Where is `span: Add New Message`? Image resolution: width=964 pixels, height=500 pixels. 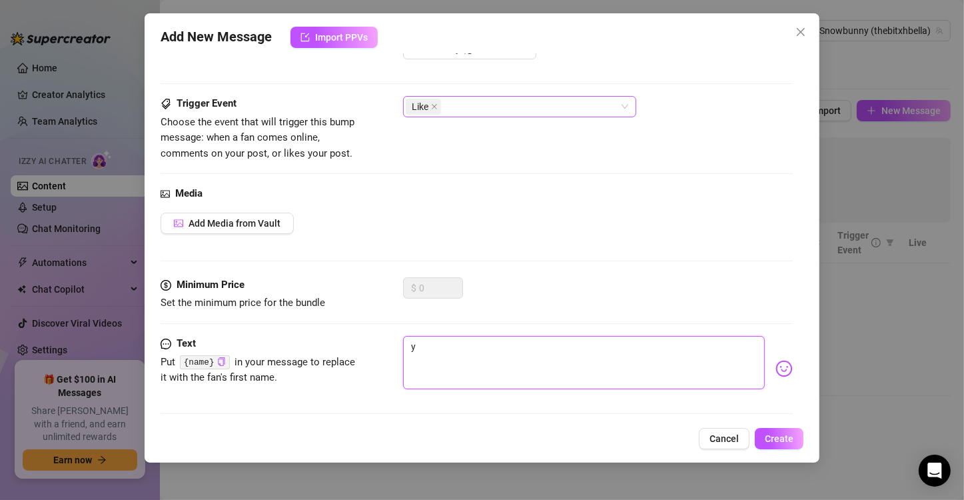 span: Add New Message is located at coordinates (216, 37).